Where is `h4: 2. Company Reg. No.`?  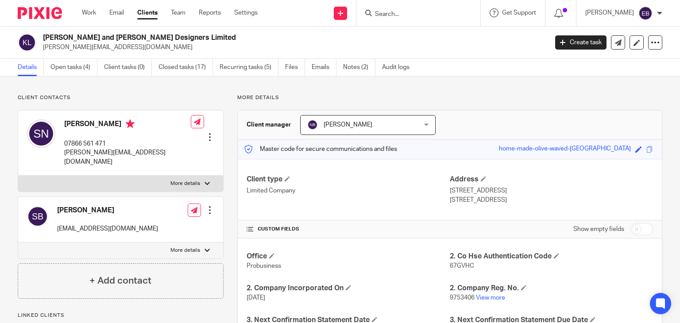 h4: 2. Company Reg. No. is located at coordinates (552, 288).